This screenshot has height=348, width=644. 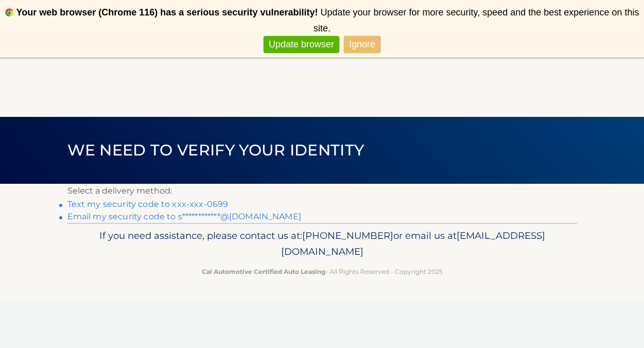 What do you see at coordinates (148, 204) in the screenshot?
I see `a: Text my security code to xxx-xxx-0699` at bounding box center [148, 204].